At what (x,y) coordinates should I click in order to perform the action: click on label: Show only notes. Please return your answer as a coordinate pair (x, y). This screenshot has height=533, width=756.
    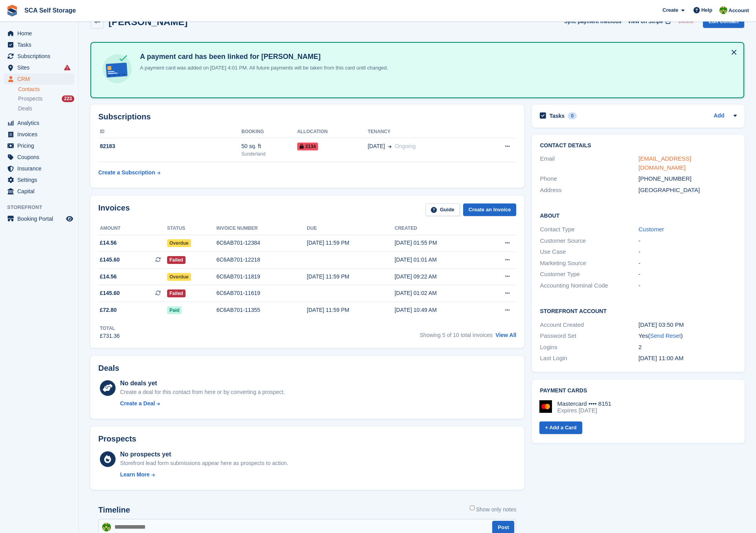
    Looking at the image, I should click on (493, 509).